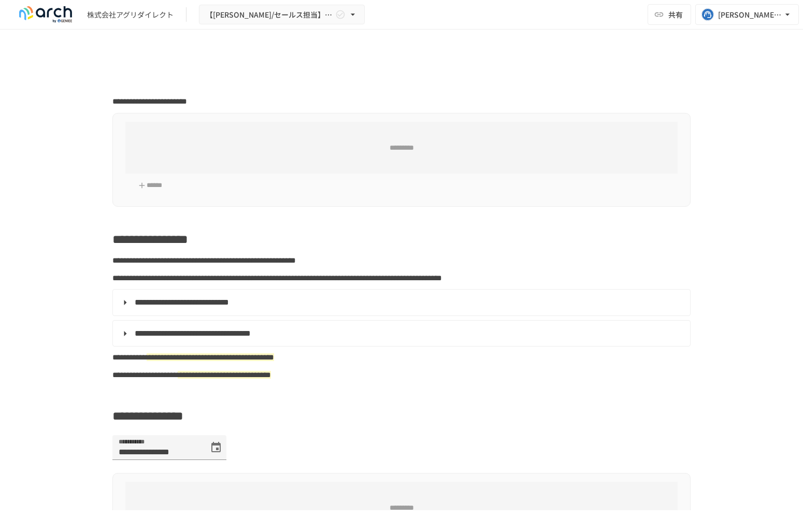  I want to click on span: 共有, so click(676, 14).